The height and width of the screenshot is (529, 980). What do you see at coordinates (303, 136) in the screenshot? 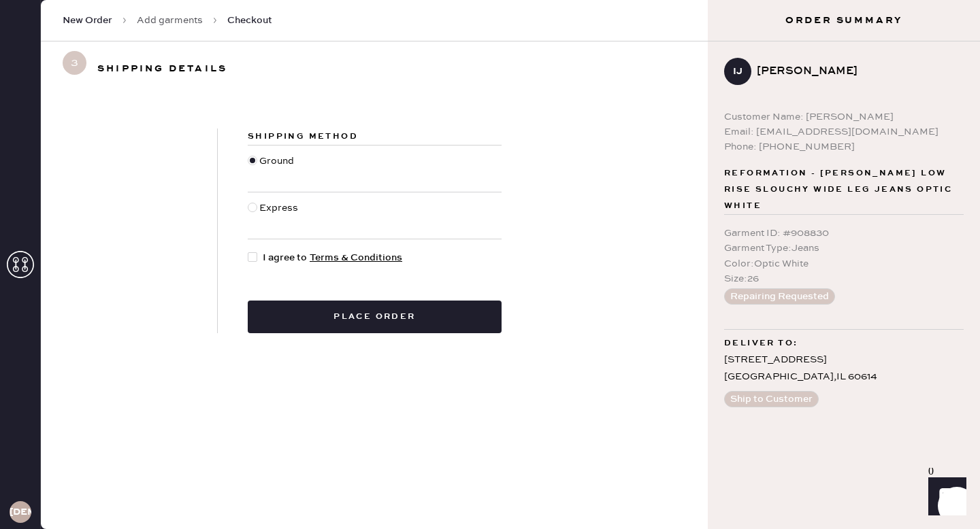
I see `span: Shipping Method` at bounding box center [303, 136].